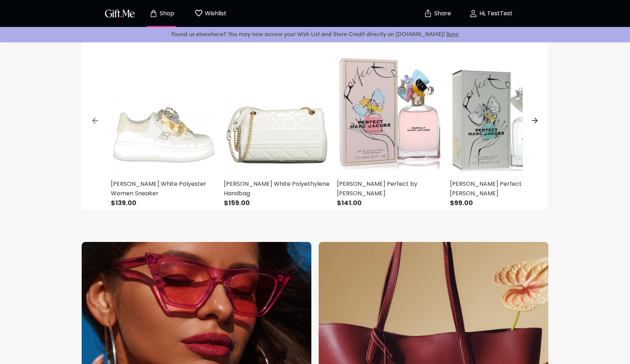  Describe the element at coordinates (495, 13) in the screenshot. I see `p: Hi, TestTest` at that location.